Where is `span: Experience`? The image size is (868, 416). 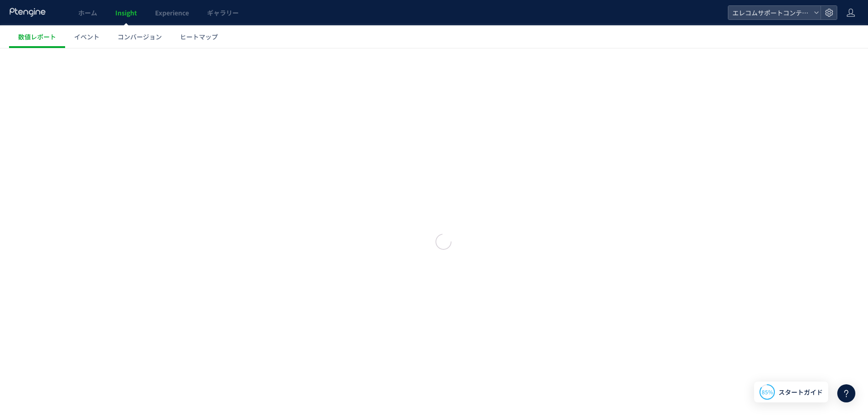 span: Experience is located at coordinates (172, 13).